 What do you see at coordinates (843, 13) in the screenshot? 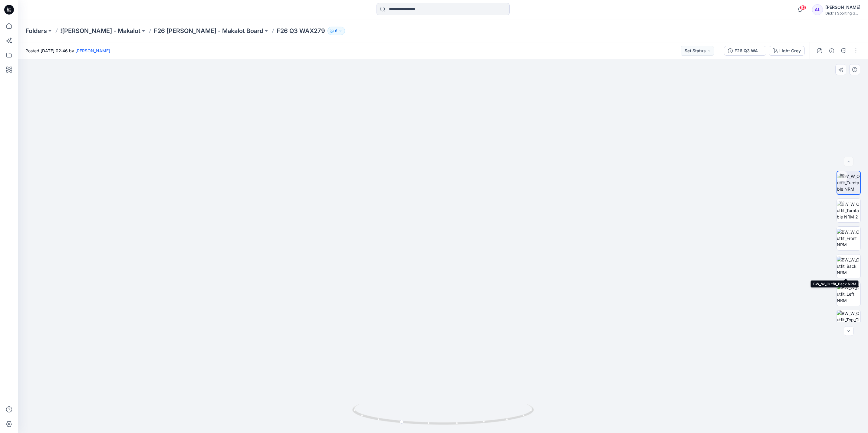
I see `div: Dick's Sporting G...` at bounding box center [843, 13].